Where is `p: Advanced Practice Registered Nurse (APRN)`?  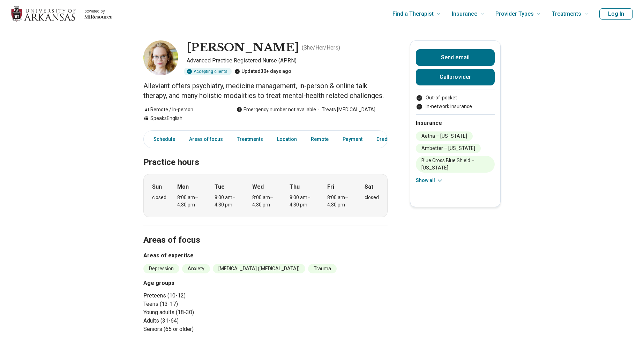
p: Advanced Practice Registered Nurse (APRN) is located at coordinates (287, 60).